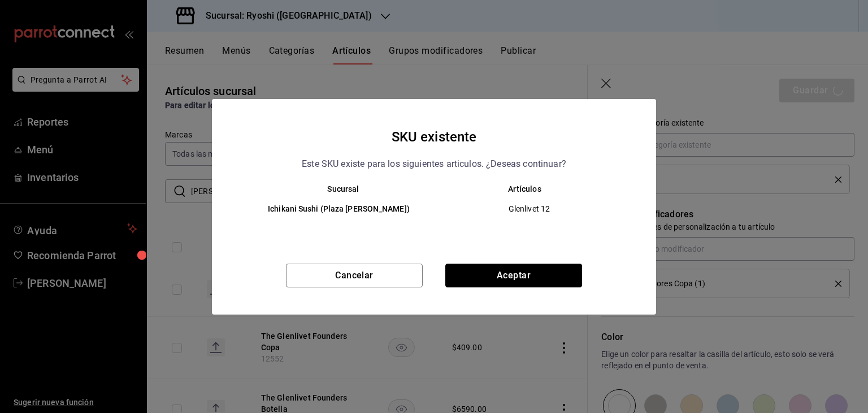 The width and height of the screenshot is (868, 413). Describe the element at coordinates (354, 275) in the screenshot. I see `button: Cancelar` at that location.